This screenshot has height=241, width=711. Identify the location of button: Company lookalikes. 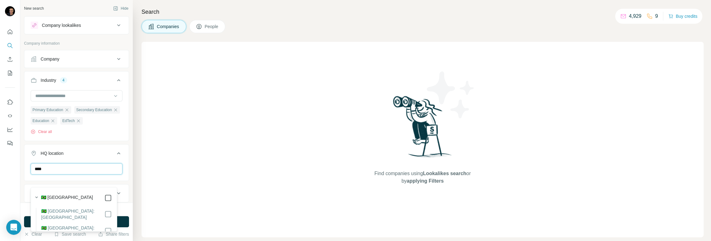
(77, 25).